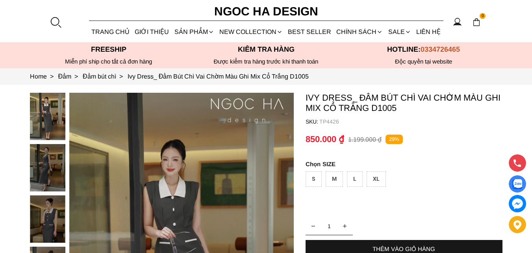 This screenshot has width=532, height=253. Describe the element at coordinates (48, 219) in the screenshot. I see `img: Ivy Dress_ Đầm Bút Chì Vai Chờm Màu Ghi Mix Cổ Trắng D1005_mini_2` at that location.